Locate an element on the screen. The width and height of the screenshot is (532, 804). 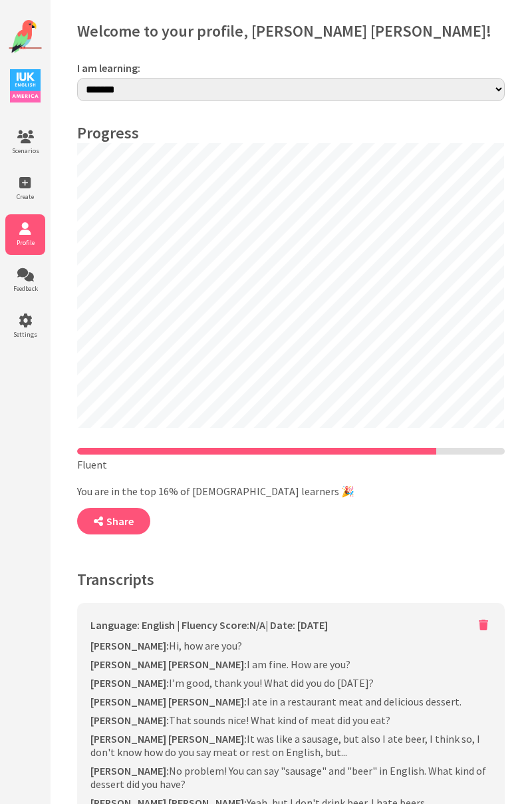
h4: Transcripts is located at coordinates (290, 579).